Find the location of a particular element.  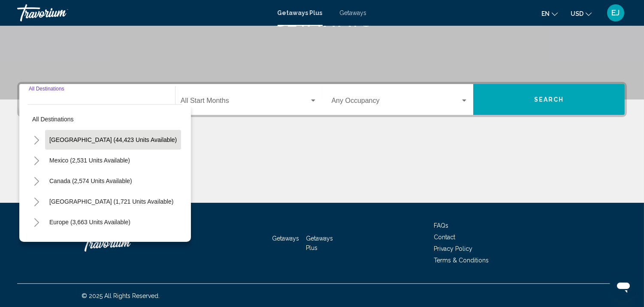

a: Contact is located at coordinates (445, 237).